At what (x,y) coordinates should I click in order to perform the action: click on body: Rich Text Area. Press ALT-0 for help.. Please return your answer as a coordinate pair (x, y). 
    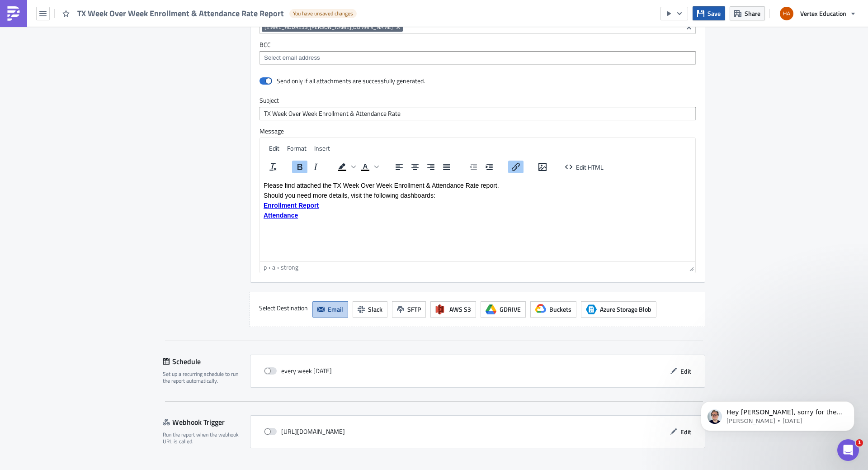
    Looking at the image, I should click on (217, 22).